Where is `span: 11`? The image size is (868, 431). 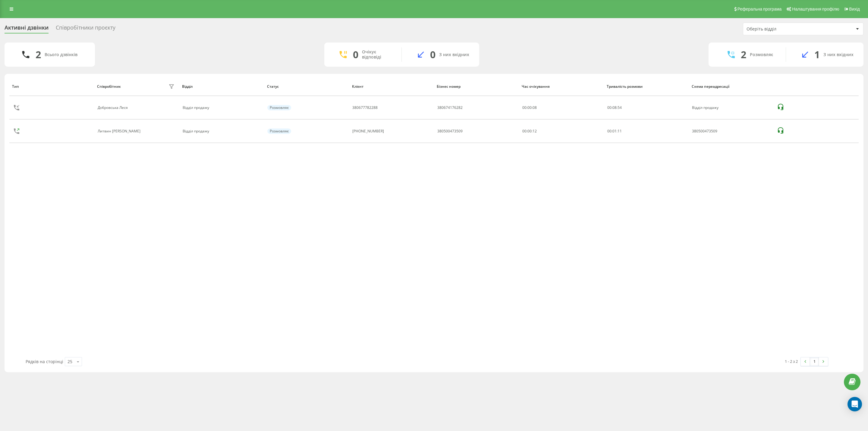 span: 11 is located at coordinates (620, 131).